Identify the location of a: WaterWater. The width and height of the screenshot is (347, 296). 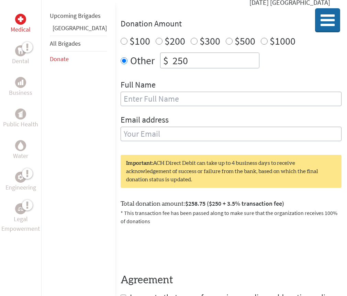
(21, 151).